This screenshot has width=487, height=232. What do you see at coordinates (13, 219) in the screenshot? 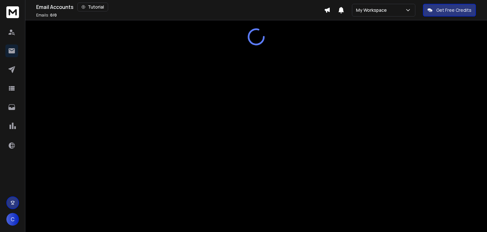
I see `button: C` at bounding box center [13, 219].